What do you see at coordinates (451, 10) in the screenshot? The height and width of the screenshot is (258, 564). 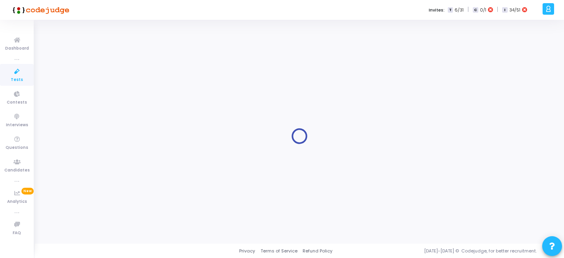 I see `span: T` at bounding box center [451, 10].